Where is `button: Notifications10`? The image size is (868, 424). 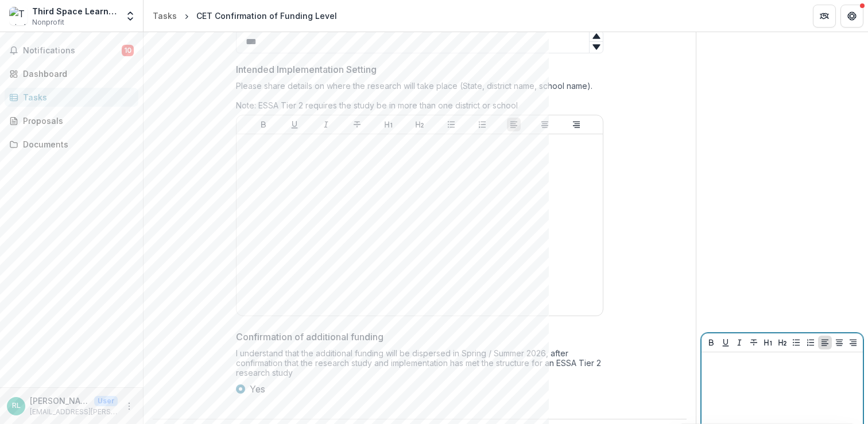
button: Notifications10 is located at coordinates (71, 51).